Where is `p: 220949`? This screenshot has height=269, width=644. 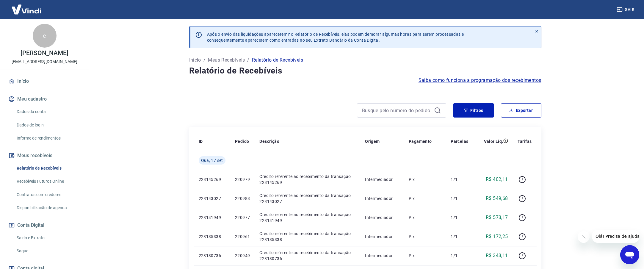 p: 220949 is located at coordinates (242, 256).